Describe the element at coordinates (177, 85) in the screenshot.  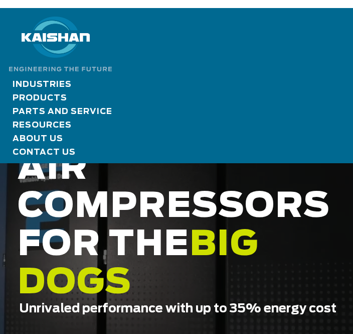
I see `span: Industries` at that location.